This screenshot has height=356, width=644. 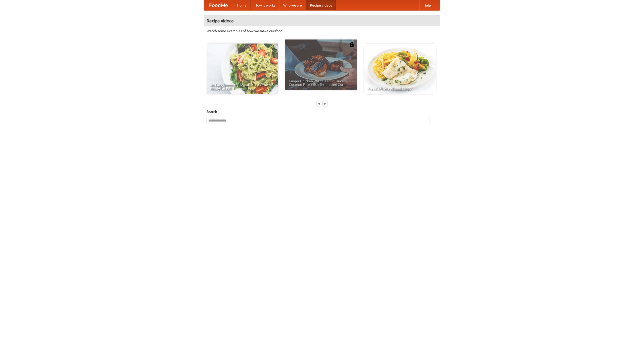 What do you see at coordinates (400, 69) in the screenshot?
I see `a: French Fries Fish and Chips` at bounding box center [400, 69].